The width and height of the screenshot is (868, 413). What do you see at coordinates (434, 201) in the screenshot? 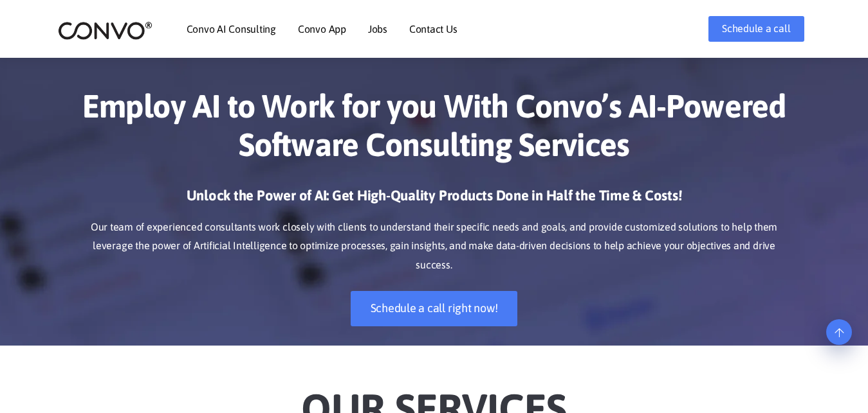
I see `h3: Unlock the Power of AI: Get High-Quality Products Done in Half the Time & Costs!` at bounding box center [434, 201].